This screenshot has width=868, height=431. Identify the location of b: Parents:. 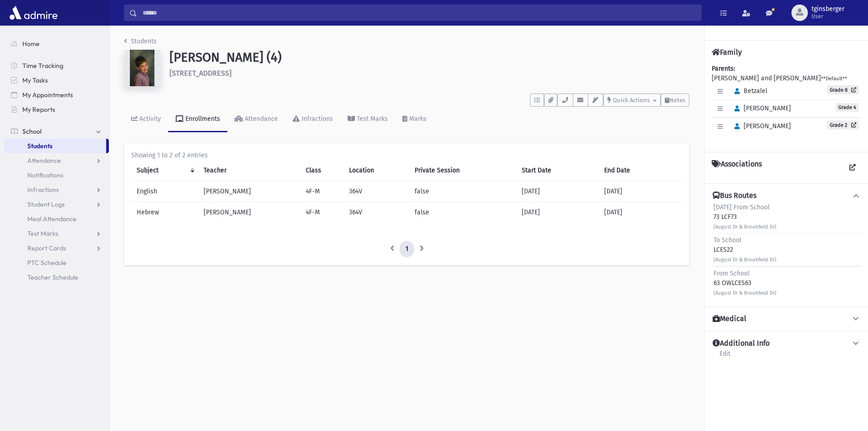
(723, 68).